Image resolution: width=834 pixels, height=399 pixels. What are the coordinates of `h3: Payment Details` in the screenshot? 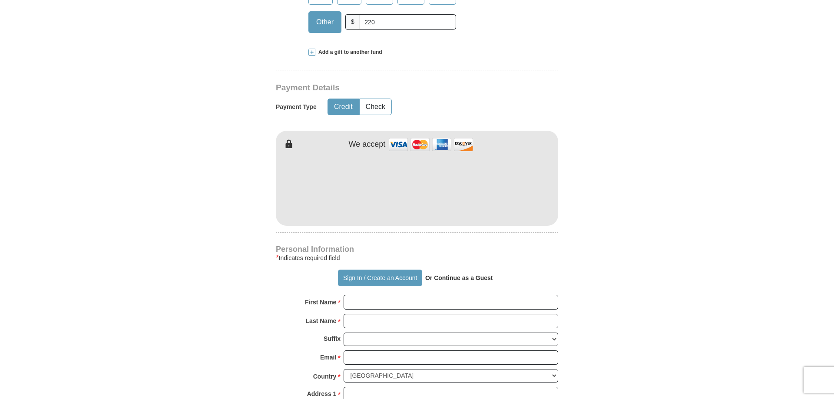 It's located at (387, 88).